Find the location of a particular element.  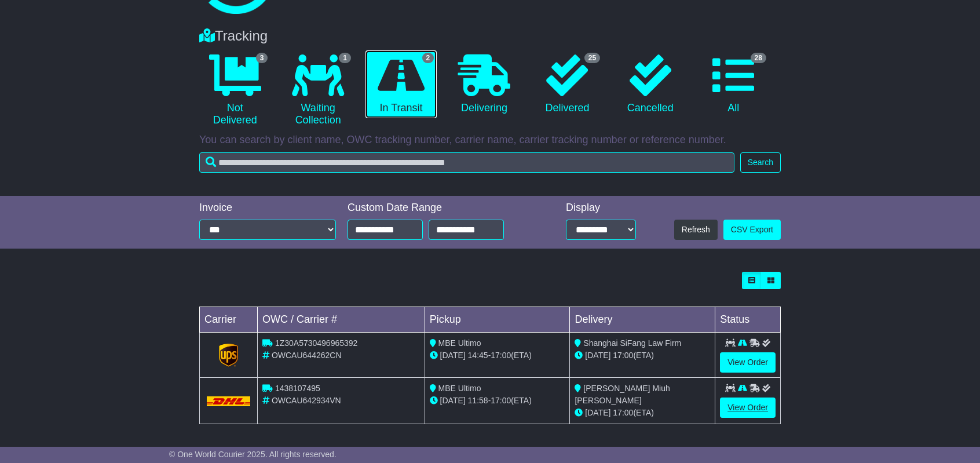

div: Invoice is located at coordinates (267, 208).